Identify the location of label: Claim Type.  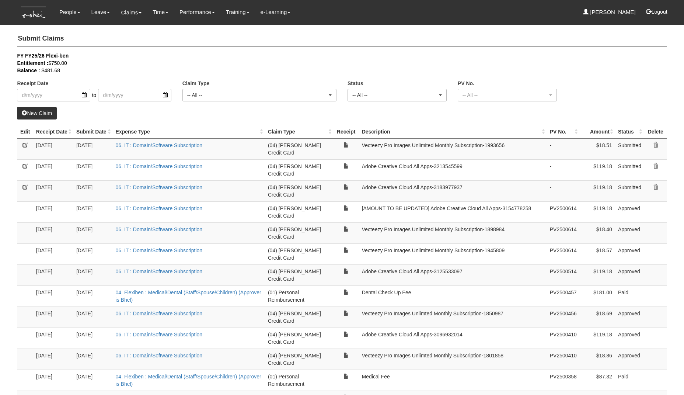
(196, 83).